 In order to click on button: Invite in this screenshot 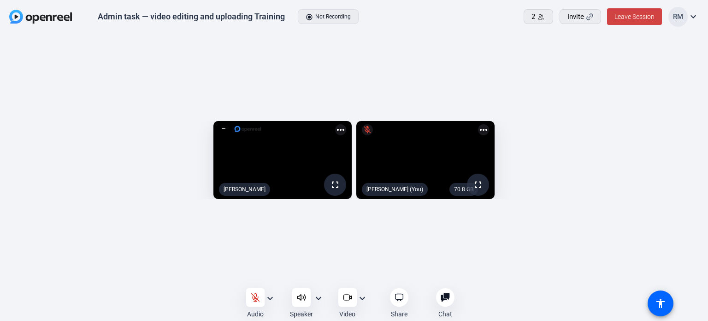, I will do `click(581, 17)`.